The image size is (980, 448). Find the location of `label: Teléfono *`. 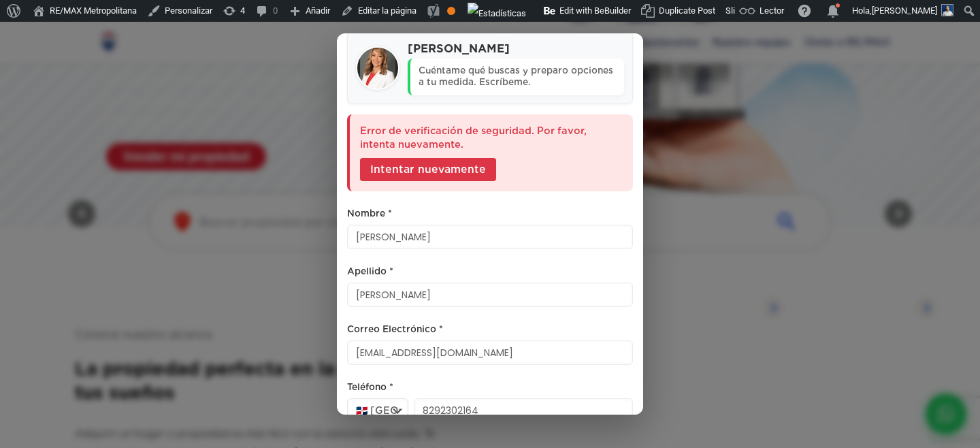

label: Teléfono * is located at coordinates (490, 387).